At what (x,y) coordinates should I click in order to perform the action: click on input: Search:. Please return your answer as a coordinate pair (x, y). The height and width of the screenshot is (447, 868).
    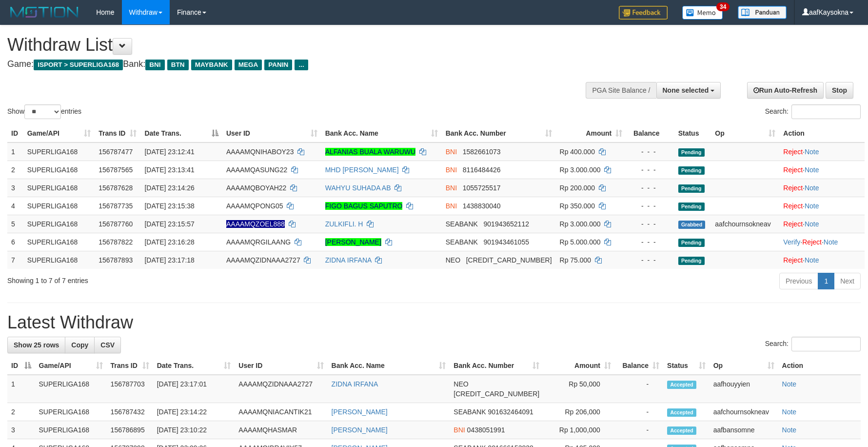
    Looking at the image, I should click on (826, 112).